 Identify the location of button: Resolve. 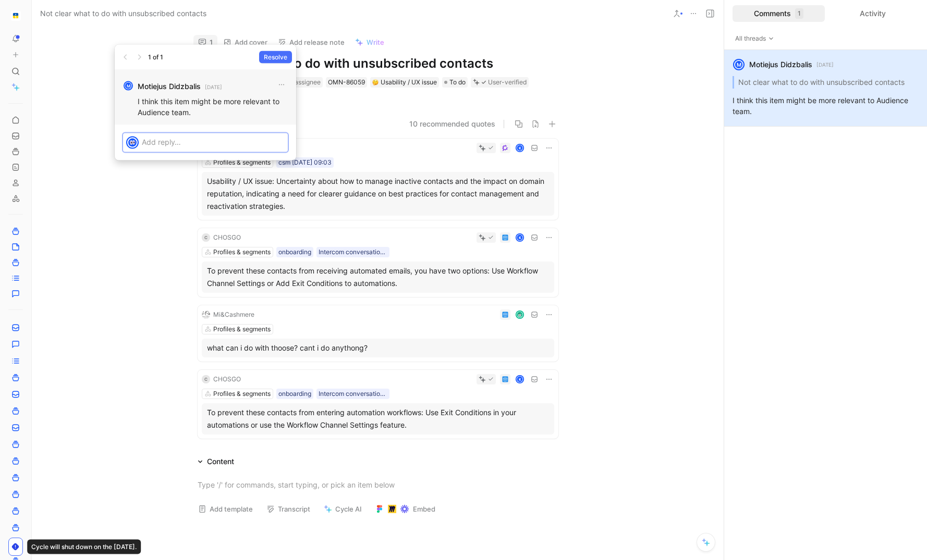
(275, 57).